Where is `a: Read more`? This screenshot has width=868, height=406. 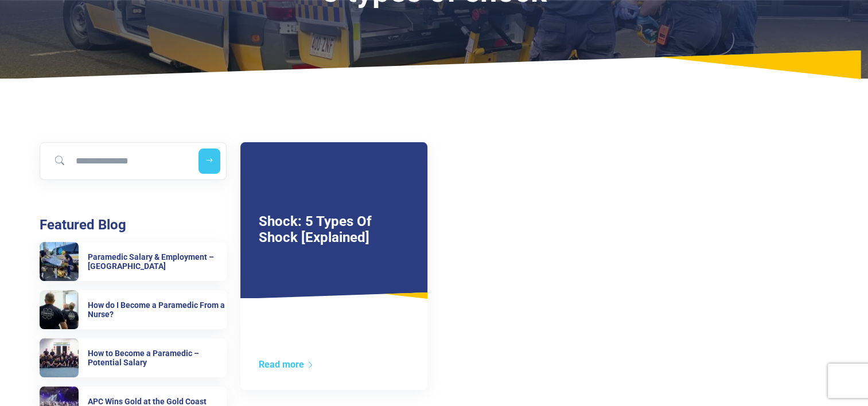 a: Read more is located at coordinates (286, 364).